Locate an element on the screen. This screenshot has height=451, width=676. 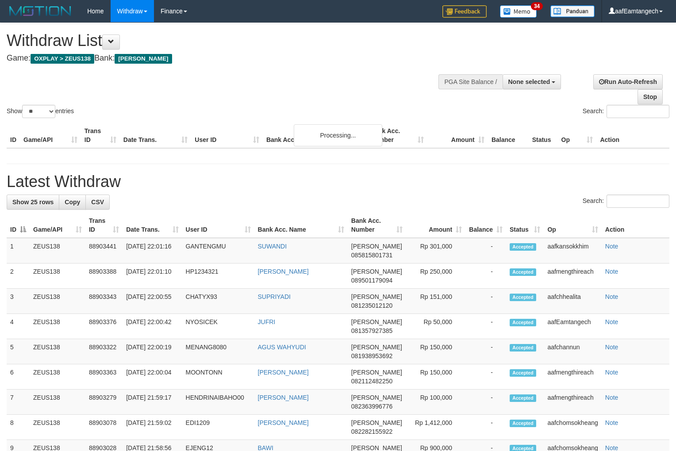
h4: Game: Bank: is located at coordinates (224, 58).